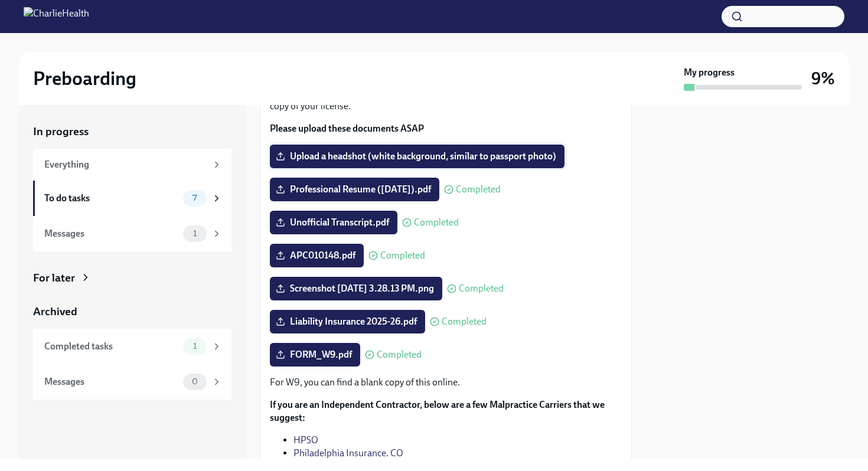  I want to click on strong: My progress, so click(709, 73).